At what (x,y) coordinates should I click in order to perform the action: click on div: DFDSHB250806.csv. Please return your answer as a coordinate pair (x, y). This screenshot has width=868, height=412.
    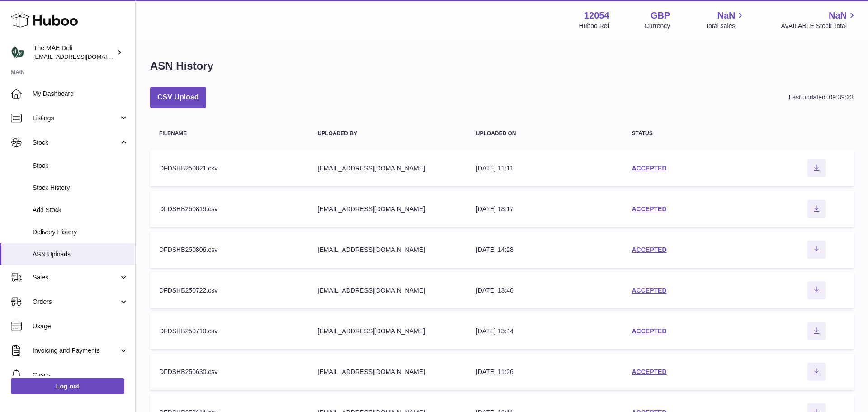
    Looking at the image, I should click on (229, 249).